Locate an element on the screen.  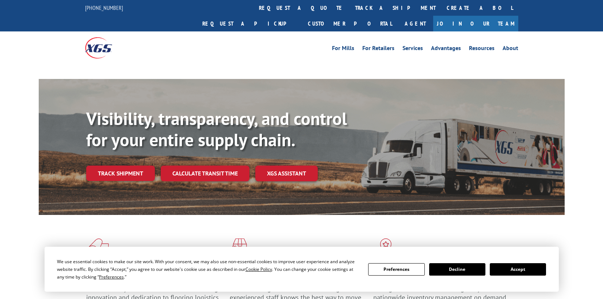
a: Calculate transit time is located at coordinates (205, 173).